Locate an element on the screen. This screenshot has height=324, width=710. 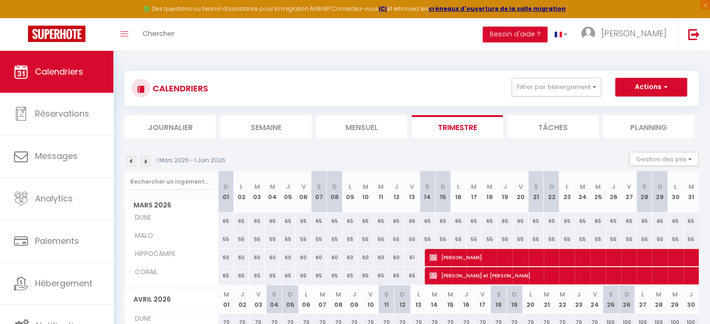
span: HIPPOCAMPE is located at coordinates (152, 254).